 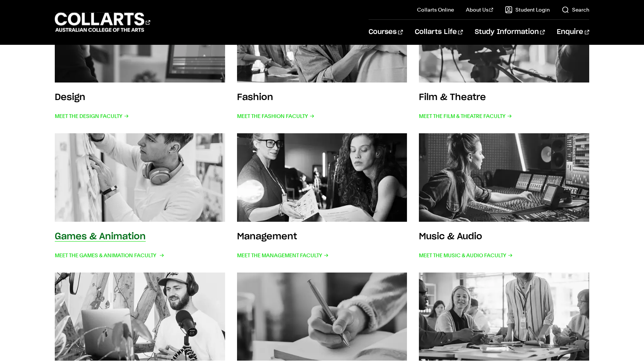 I want to click on h3: Management, so click(x=267, y=237).